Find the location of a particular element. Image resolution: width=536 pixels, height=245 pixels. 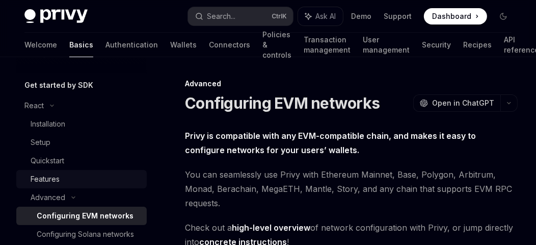

a: Demo is located at coordinates (362, 16).